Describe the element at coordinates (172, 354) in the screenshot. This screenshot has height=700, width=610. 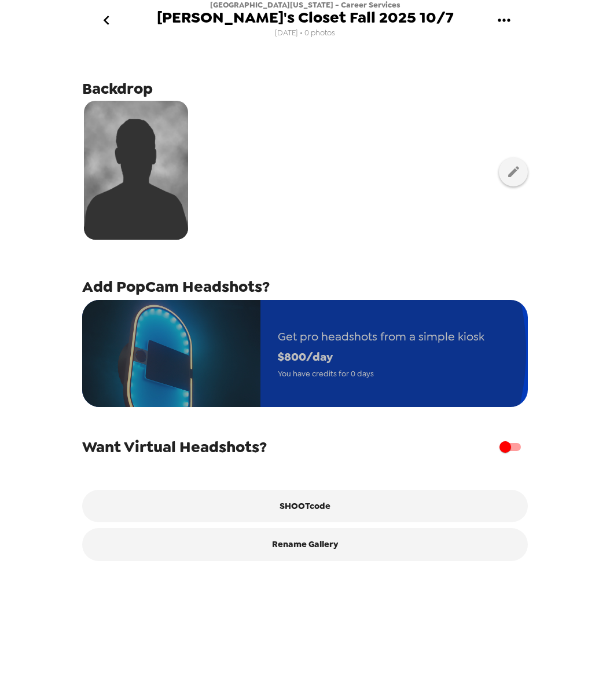
I see `img: popcam example` at that location.